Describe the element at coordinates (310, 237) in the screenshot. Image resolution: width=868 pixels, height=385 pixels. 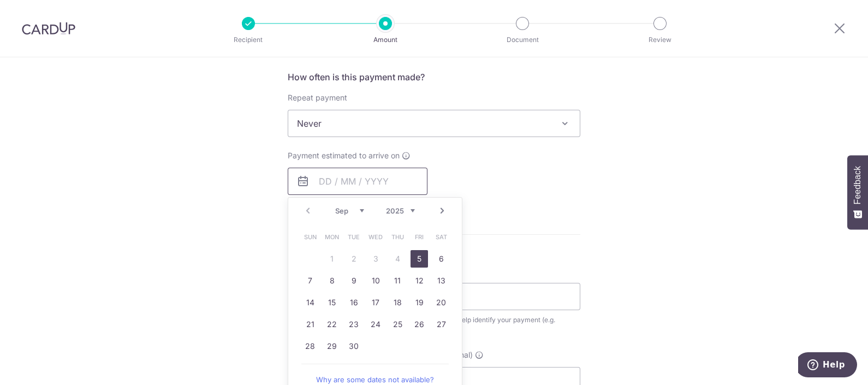
I see `span: Sunday` at that location.